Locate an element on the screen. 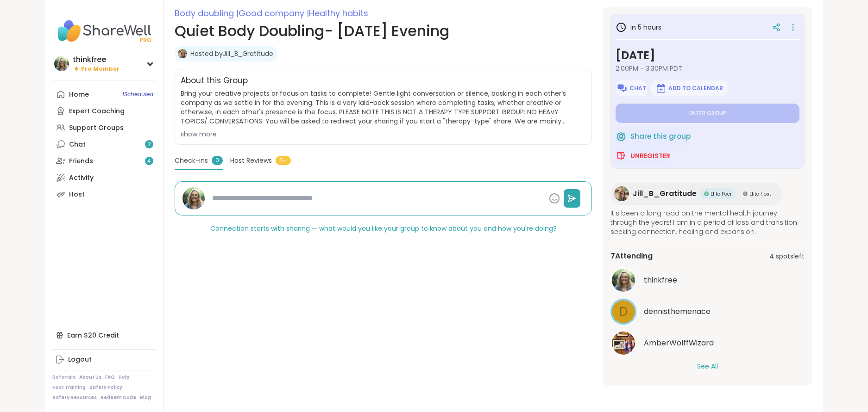 The height and width of the screenshot is (412, 868). span: 2 is located at coordinates (149, 144).